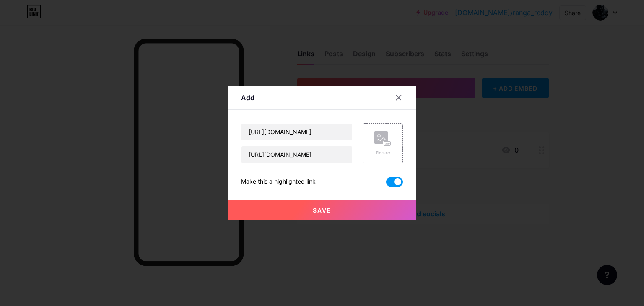 The height and width of the screenshot is (306, 644). Describe the element at coordinates (322, 210) in the screenshot. I see `span: Save` at that location.